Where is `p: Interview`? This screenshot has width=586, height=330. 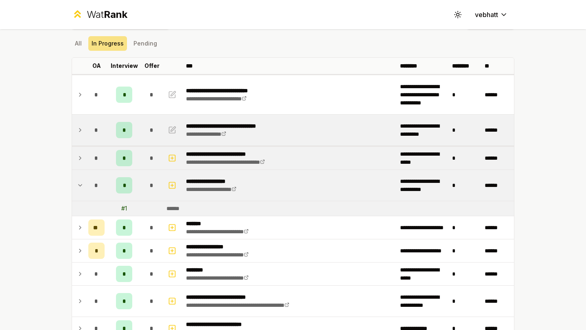 p: Interview is located at coordinates (124, 66).